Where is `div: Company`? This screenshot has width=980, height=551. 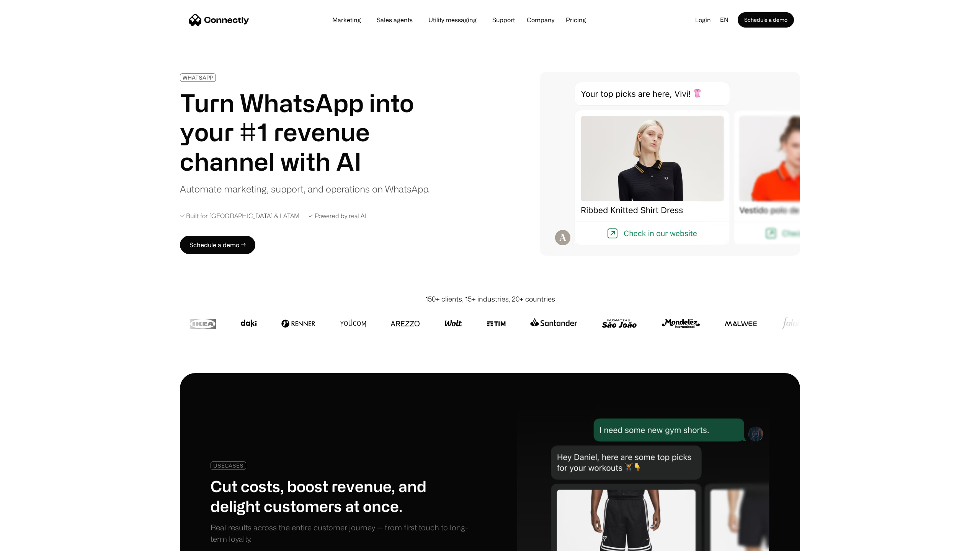
div: Company is located at coordinates (540, 20).